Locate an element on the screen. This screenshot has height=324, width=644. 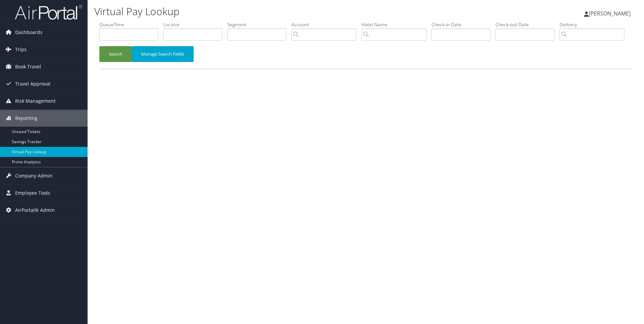
label: Check-out Date is located at coordinates (527, 25).